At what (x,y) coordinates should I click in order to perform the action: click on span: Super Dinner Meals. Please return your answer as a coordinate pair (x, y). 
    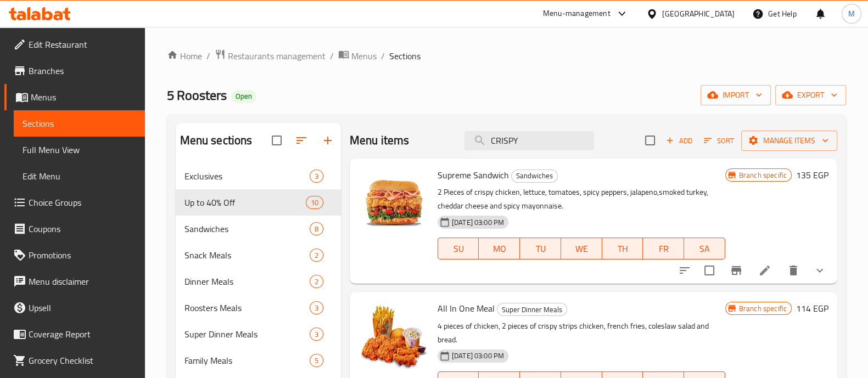
    Looking at the image, I should click on (532, 309).